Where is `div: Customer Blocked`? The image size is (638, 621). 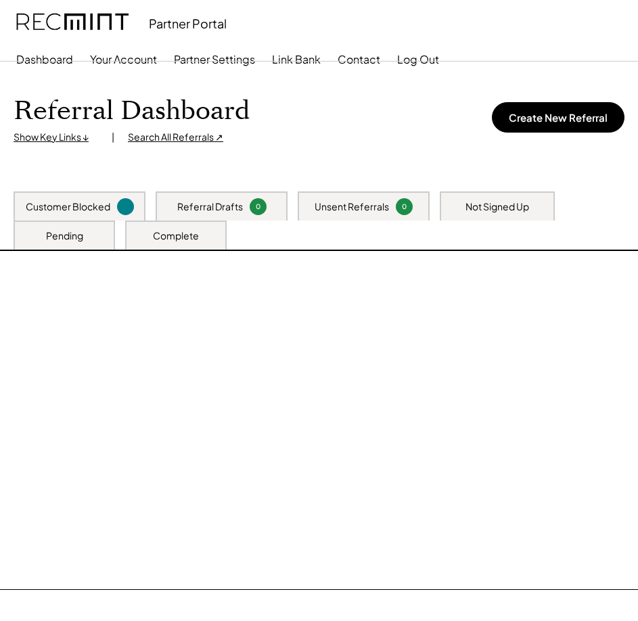 div: Customer Blocked is located at coordinates (68, 207).